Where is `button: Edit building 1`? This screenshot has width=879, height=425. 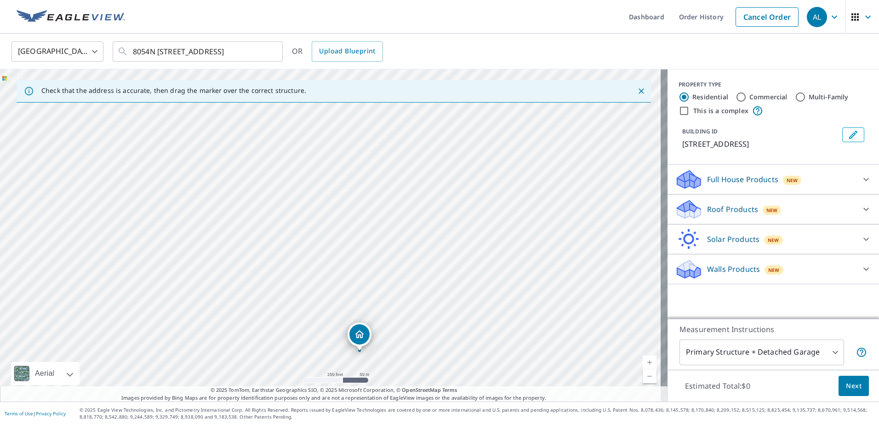 button: Edit building 1 is located at coordinates (854, 135).